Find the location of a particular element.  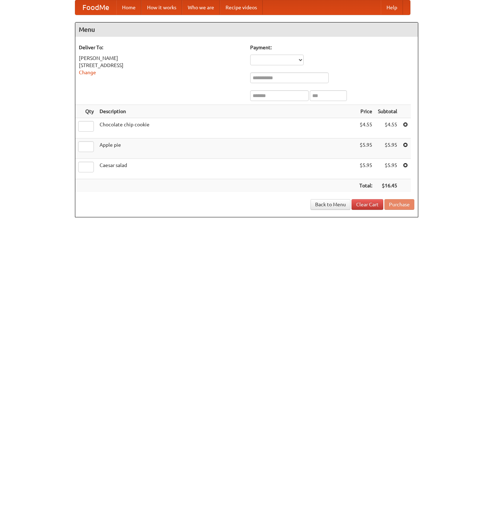

a: Clear Cart is located at coordinates (368, 205).